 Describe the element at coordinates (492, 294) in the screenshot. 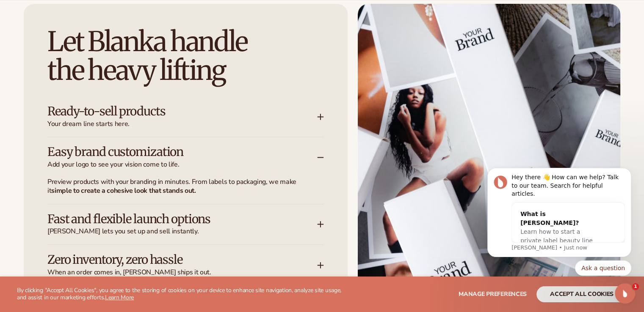

I see `button: Manage preferences` at that location.